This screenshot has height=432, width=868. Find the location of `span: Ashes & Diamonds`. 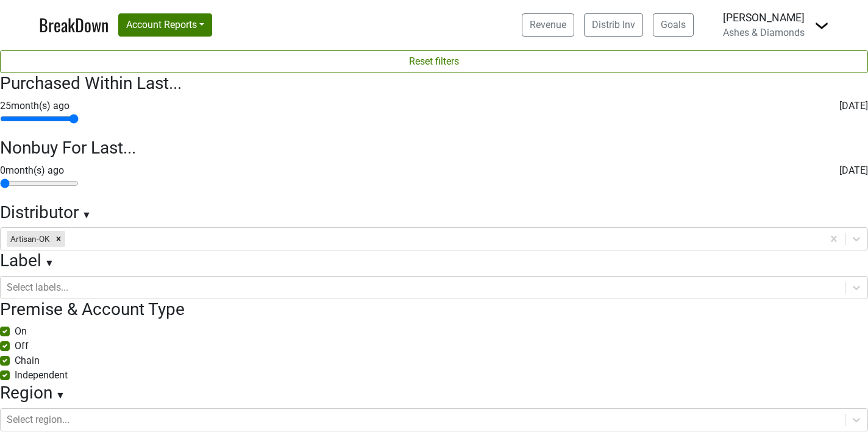

span: Ashes & Diamonds is located at coordinates (764, 32).